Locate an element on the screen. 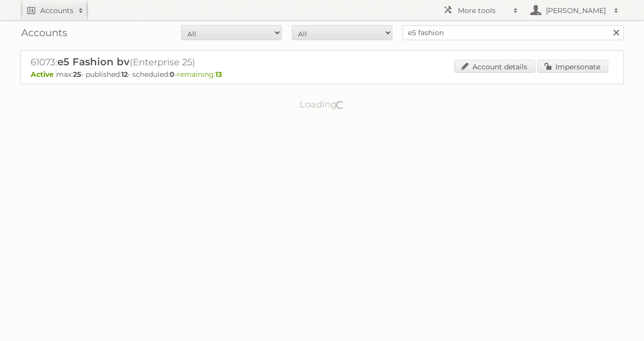  h2: 61073: (Enterprise 25) is located at coordinates (207, 62).